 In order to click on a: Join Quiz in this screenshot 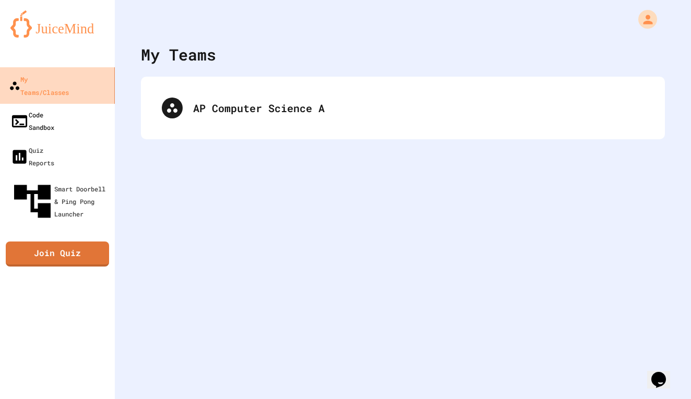, I will do `click(57, 254)`.